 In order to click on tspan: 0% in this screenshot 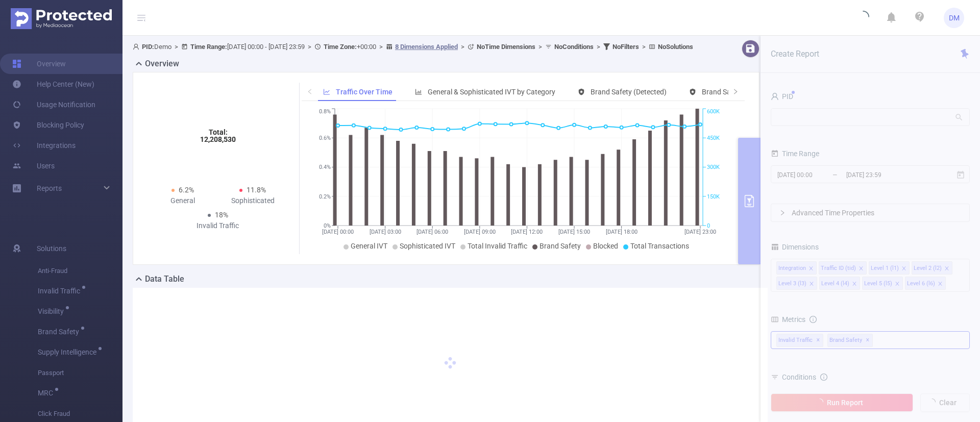, I will do `click(327, 226)`.